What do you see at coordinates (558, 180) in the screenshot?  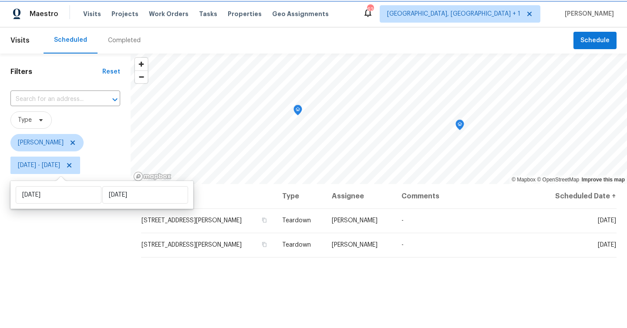 I see `a: OpenStreetMap` at bounding box center [558, 180].